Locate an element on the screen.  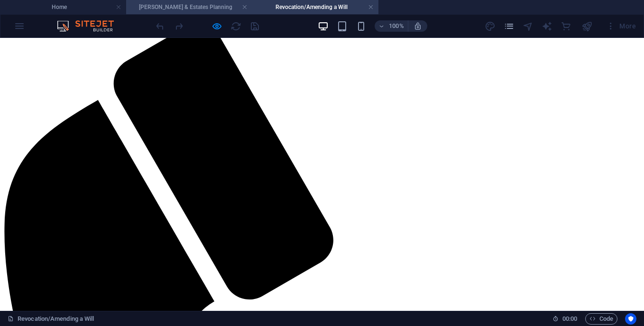
h6: 100% is located at coordinates (396, 26).